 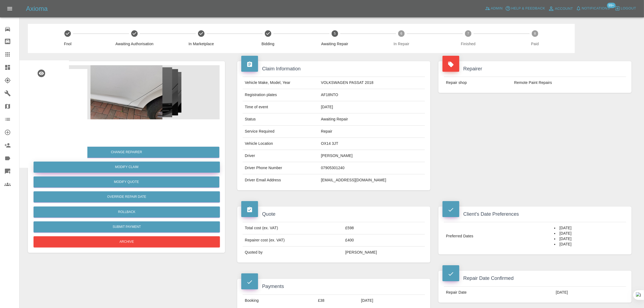 What do you see at coordinates (126, 182) in the screenshot?
I see `button: Modify Quote` at bounding box center [126, 182].